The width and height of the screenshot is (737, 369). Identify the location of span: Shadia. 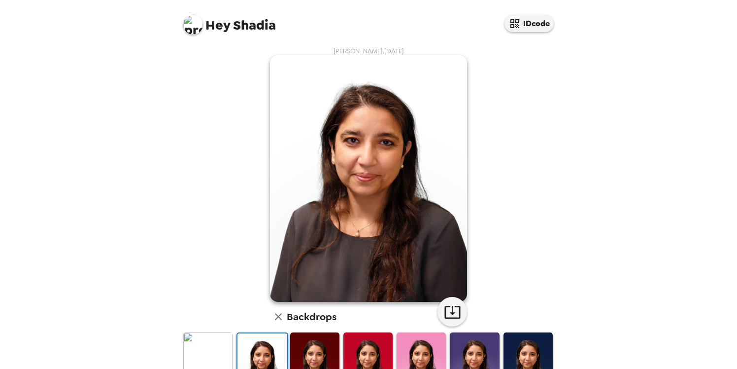
(230, 21).